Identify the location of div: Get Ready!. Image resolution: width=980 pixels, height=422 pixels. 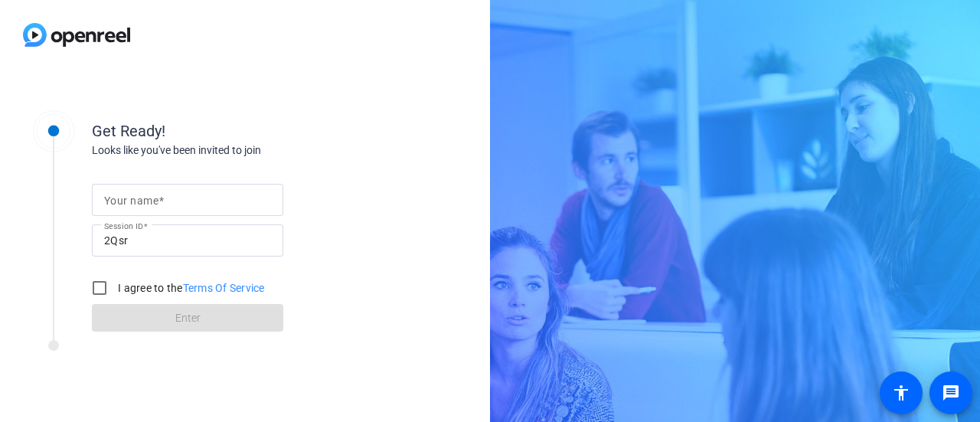
(245, 131).